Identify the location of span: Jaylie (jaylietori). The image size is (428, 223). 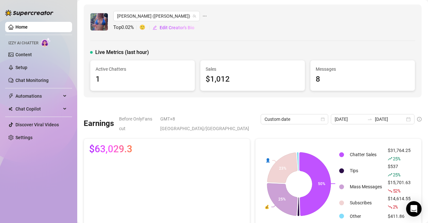
(156, 16).